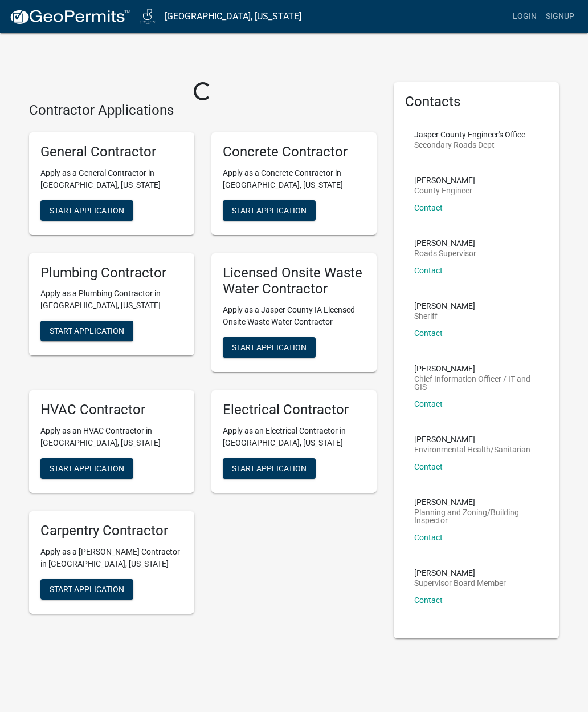 Image resolution: width=588 pixels, height=712 pixels. Describe the element at coordinates (561, 16) in the screenshot. I see `a: Signup` at that location.